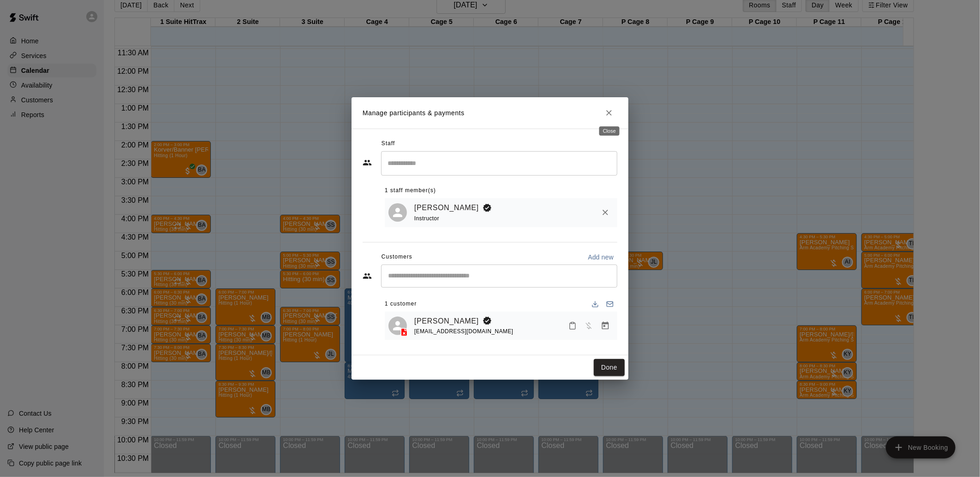  What do you see at coordinates (414, 113) in the screenshot?
I see `p: Manage participants & payments` at bounding box center [414, 113].